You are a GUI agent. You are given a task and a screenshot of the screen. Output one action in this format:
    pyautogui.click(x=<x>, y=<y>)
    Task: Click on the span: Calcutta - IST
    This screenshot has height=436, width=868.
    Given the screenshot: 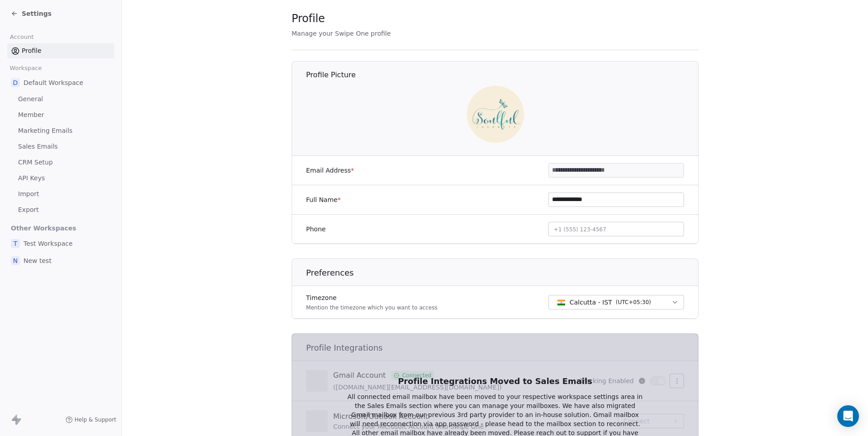 What is the action you would take?
    pyautogui.click(x=591, y=302)
    